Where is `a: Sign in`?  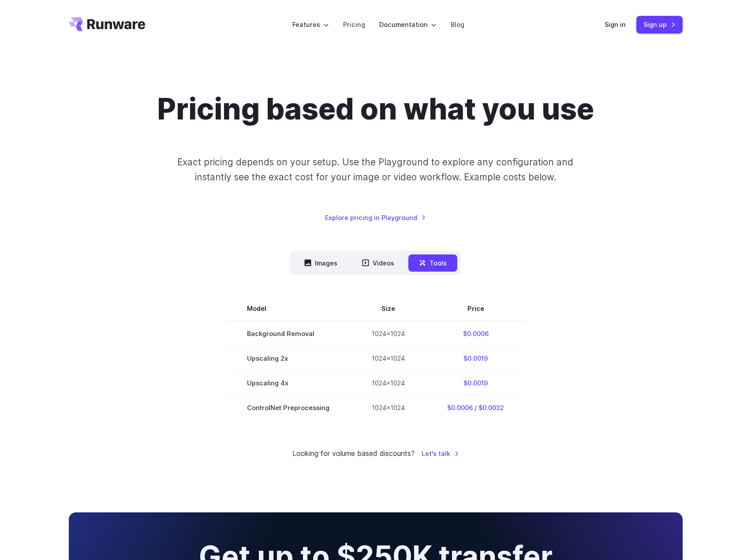
a: Sign in is located at coordinates (615, 24).